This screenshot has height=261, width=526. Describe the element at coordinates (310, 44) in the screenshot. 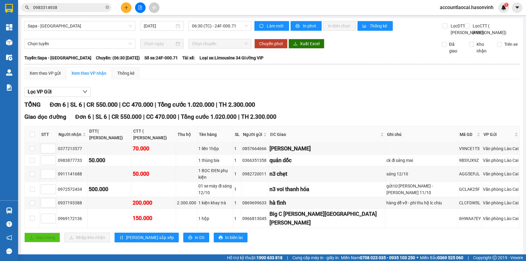

I see `span: Xuất Excel` at that location.